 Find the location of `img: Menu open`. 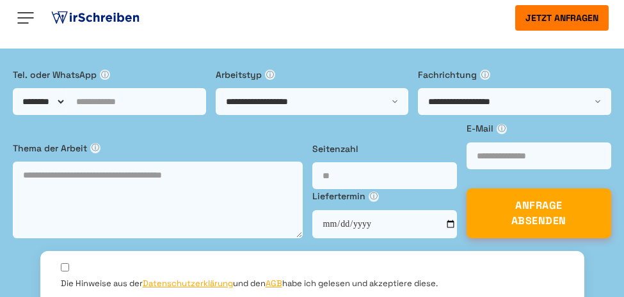

img: Menu open is located at coordinates (26, 18).